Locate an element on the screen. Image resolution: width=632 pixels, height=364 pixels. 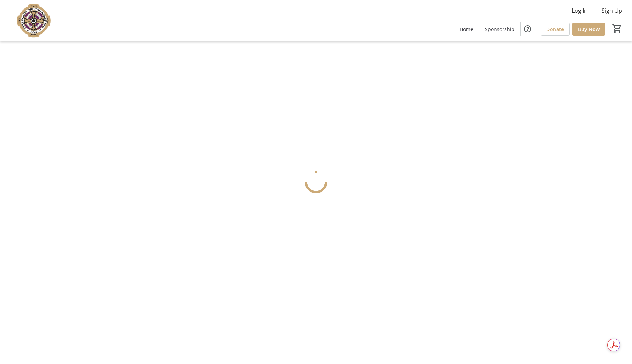
button: Cart is located at coordinates (618, 29).